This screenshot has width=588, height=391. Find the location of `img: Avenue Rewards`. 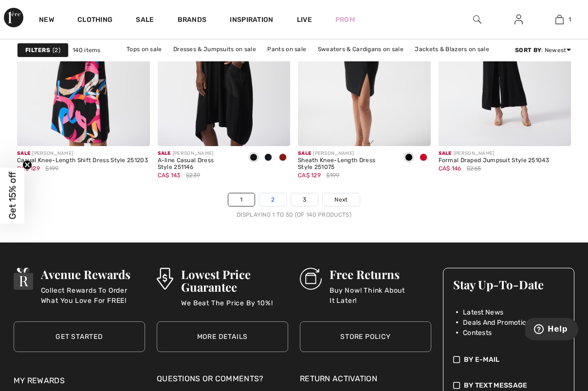

img: Avenue Rewards is located at coordinates (23, 279).